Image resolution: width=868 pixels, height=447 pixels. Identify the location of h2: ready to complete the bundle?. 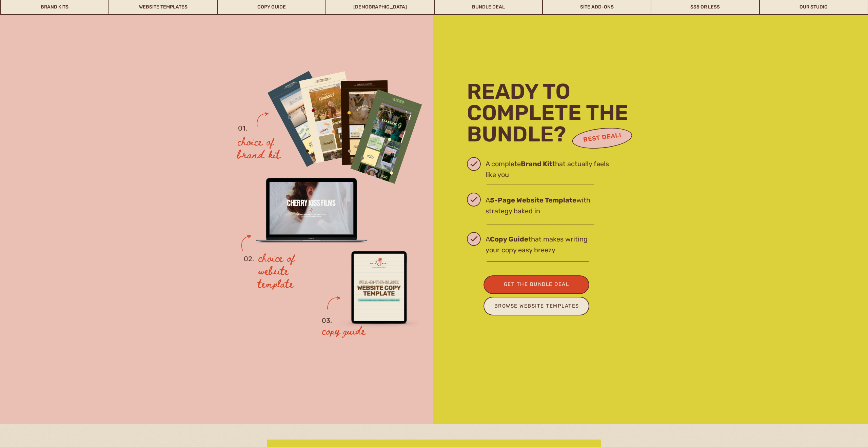
(550, 113).